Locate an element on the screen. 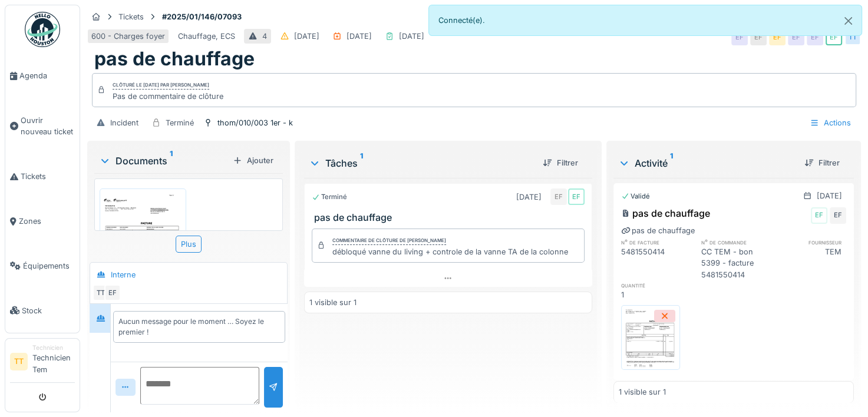  div: Activité is located at coordinates (706, 163).